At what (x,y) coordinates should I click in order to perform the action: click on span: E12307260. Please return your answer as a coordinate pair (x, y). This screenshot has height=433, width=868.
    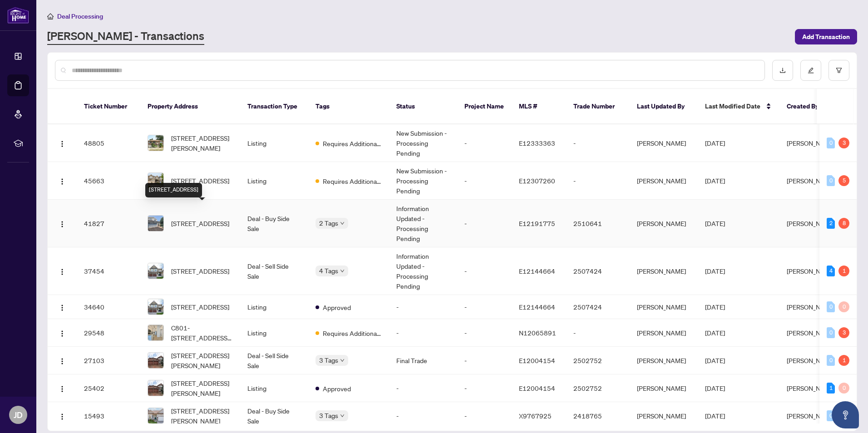
    Looking at the image, I should click on (537, 181).